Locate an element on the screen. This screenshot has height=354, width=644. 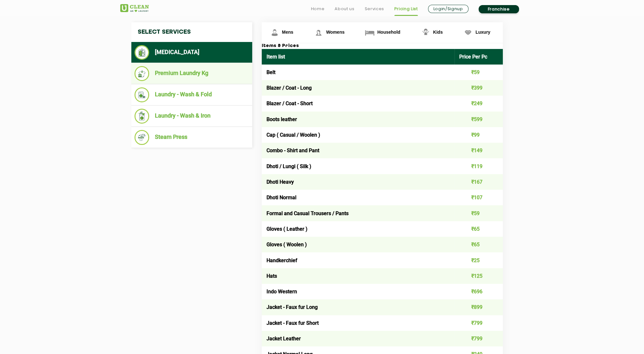
img: Womens is located at coordinates (318, 32).